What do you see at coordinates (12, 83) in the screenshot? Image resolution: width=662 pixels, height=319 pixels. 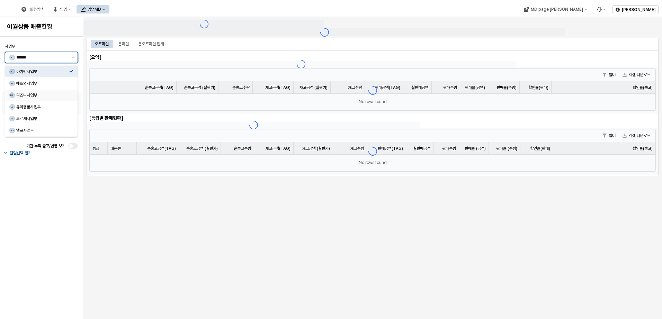 I see `span: A4` at bounding box center [12, 83].